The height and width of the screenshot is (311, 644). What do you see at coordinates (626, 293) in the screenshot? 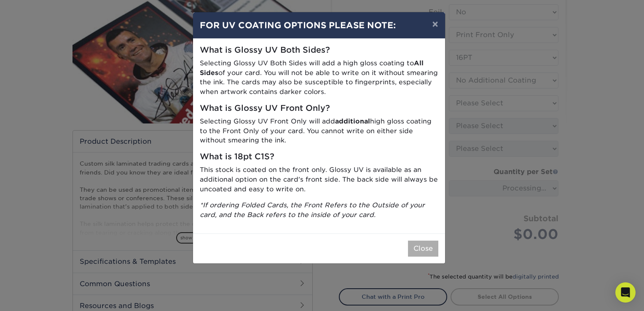
I see `div: Open Intercom Messenger` at bounding box center [626, 293].